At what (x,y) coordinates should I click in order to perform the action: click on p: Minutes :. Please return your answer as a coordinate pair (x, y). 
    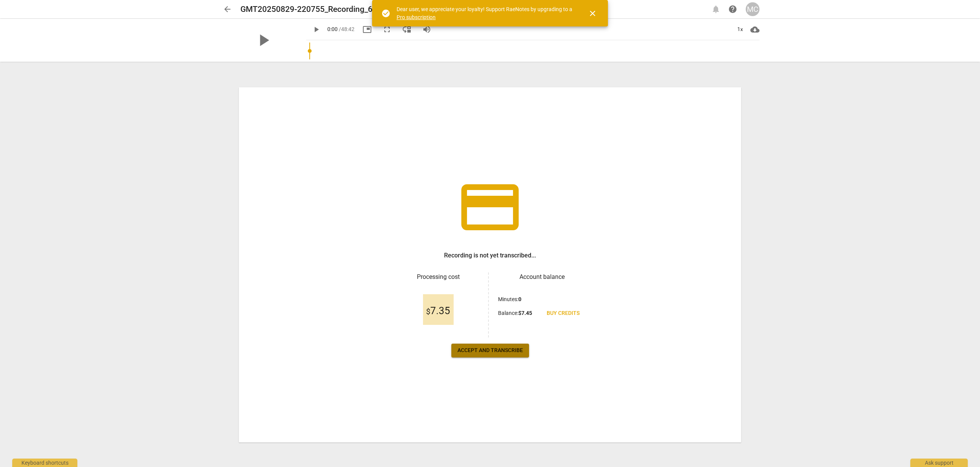
    Looking at the image, I should click on (510, 299).